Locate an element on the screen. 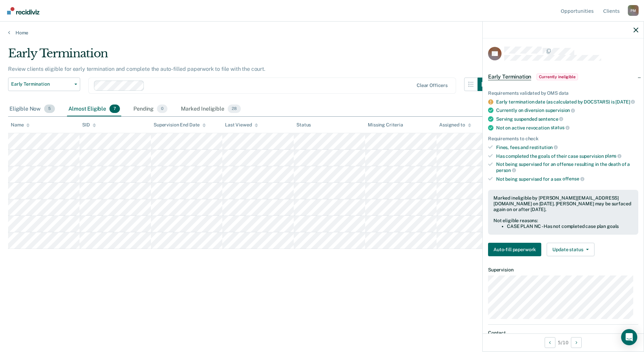  div: Clear officers is located at coordinates (432, 85).